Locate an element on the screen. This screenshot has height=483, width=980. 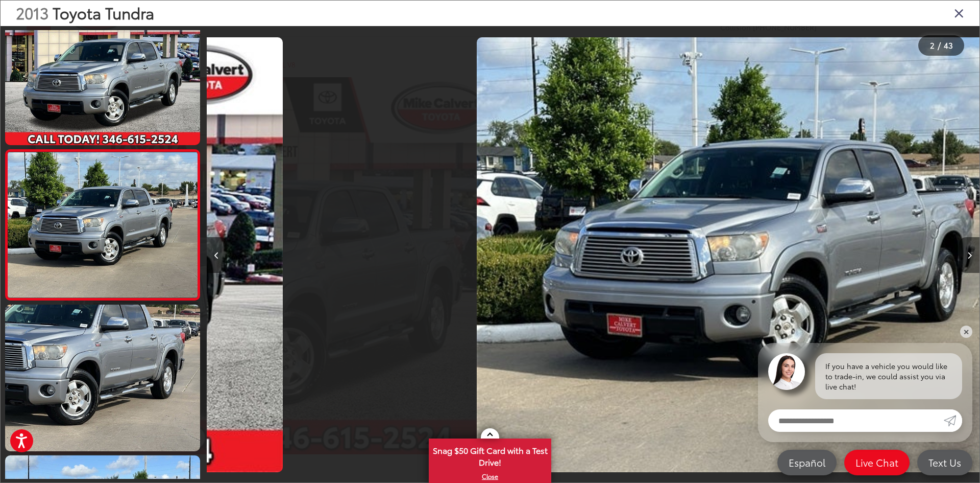
span: Español is located at coordinates (807, 462).